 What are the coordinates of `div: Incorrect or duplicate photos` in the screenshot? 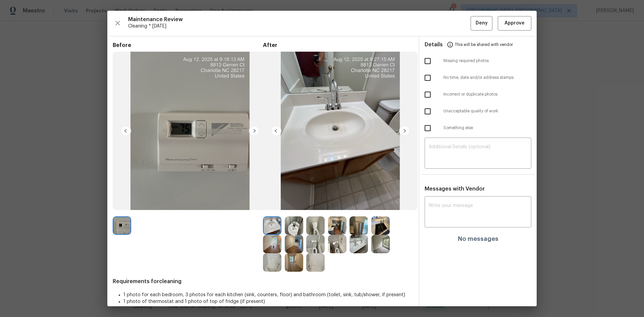 It's located at (478, 95).